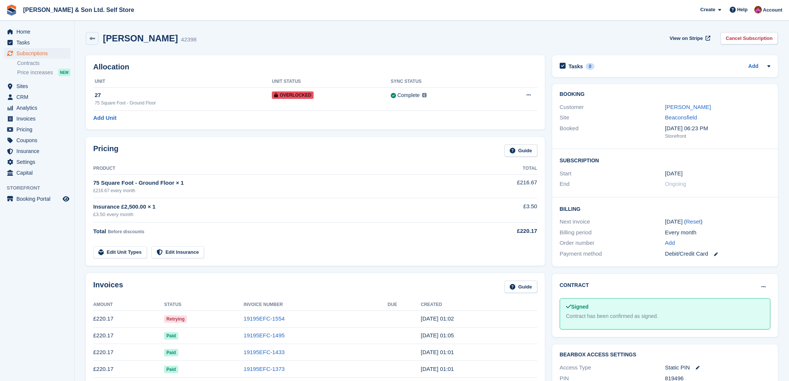  I want to click on a: 19195EFC-1373, so click(264, 369).